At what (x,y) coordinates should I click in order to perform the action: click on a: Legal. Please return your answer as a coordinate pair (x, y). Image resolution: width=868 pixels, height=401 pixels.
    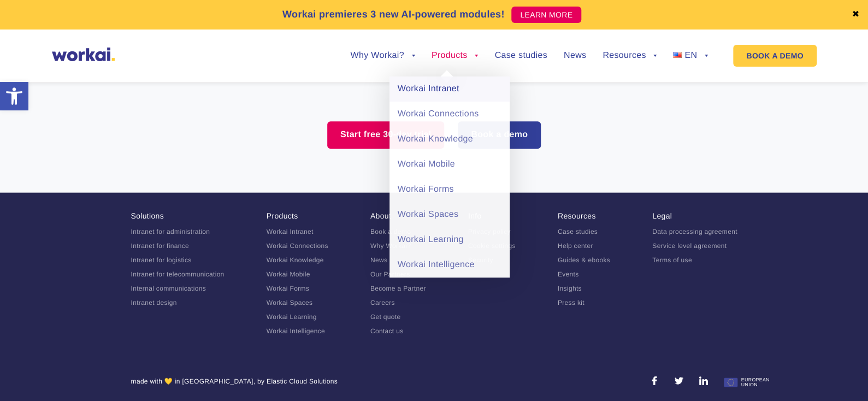
    Looking at the image, I should click on (662, 216).